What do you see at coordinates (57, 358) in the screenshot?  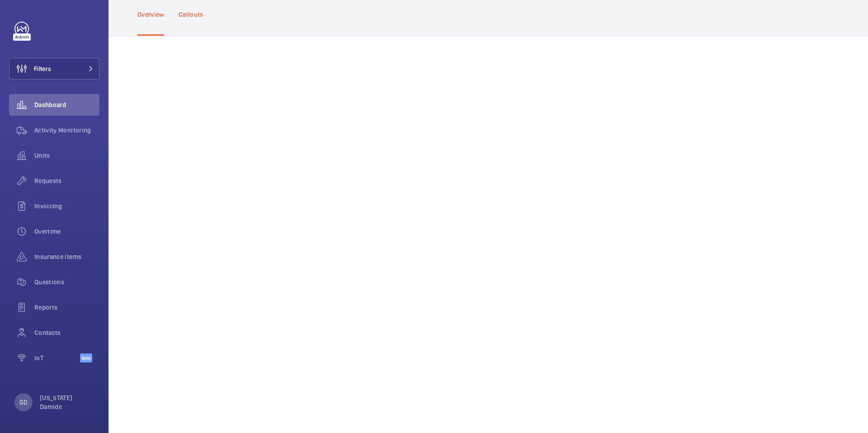 I see `span: IoT` at bounding box center [57, 358].